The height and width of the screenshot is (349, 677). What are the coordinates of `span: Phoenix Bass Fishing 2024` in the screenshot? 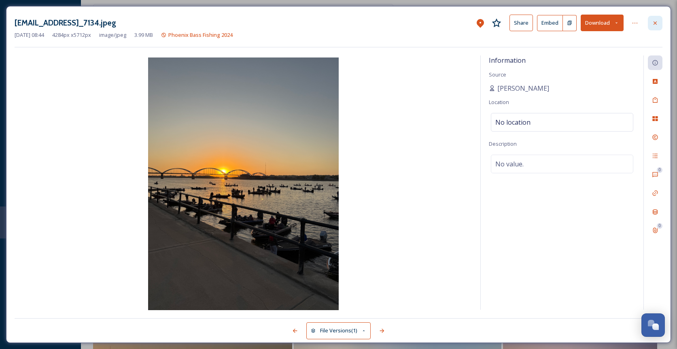 It's located at (200, 35).